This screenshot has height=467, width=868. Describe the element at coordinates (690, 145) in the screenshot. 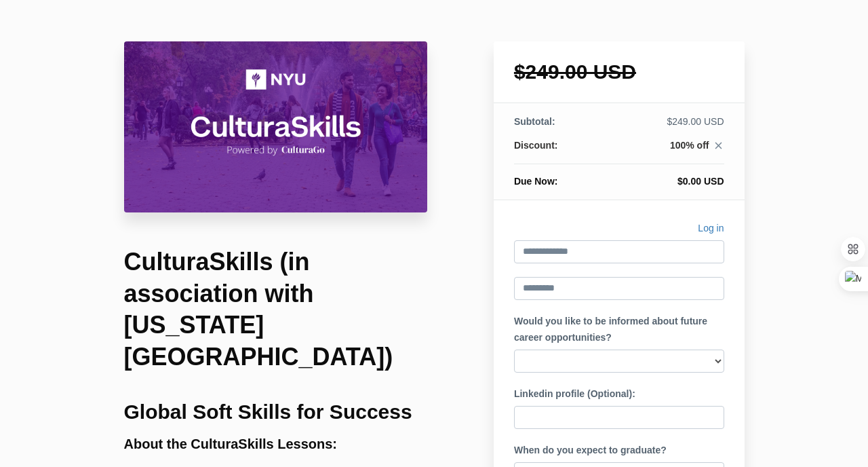

I see `span: 100% off` at that location.